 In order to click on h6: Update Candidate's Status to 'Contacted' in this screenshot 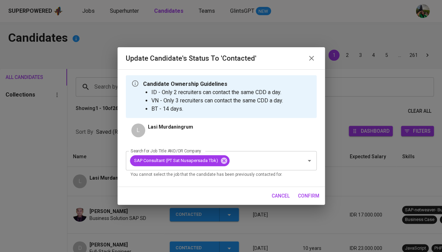, I will do `click(191, 58)`.